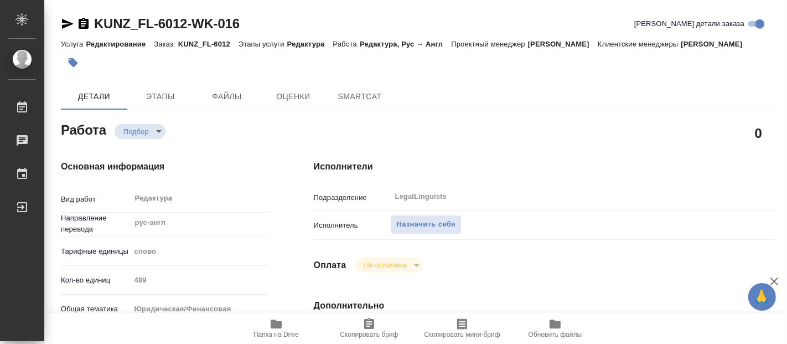 Image resolution: width=787 pixels, height=344 pixels. I want to click on button: Скопировать бриф, so click(369, 328).